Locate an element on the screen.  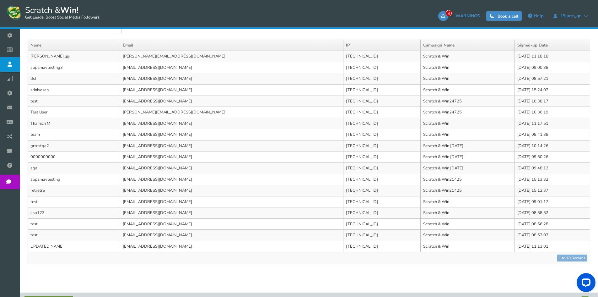
td: dsf is located at coordinates (74, 79).